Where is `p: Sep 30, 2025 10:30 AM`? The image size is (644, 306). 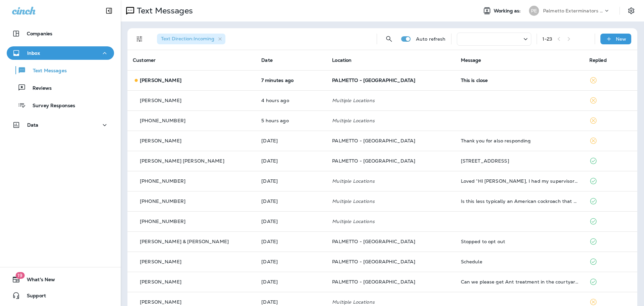
p: Sep 30, 2025 10:30 AM is located at coordinates (291, 100).